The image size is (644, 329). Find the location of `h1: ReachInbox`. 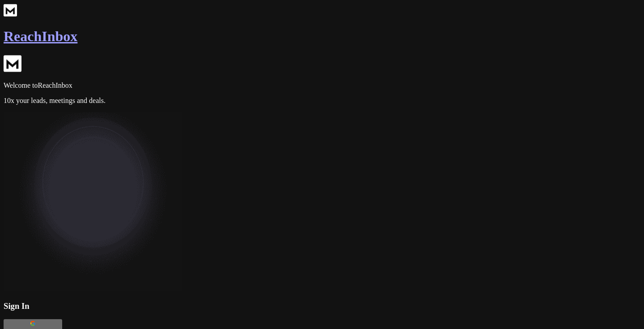

h1: ReachInbox is located at coordinates (322, 36).